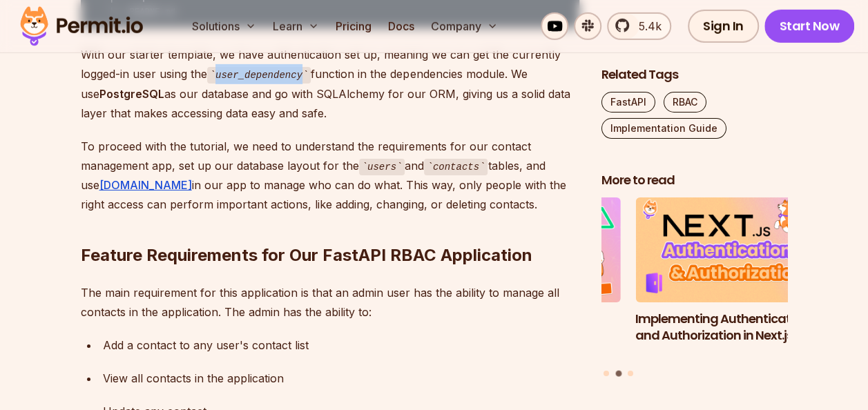  I want to click on a: Pricing, so click(354, 26).